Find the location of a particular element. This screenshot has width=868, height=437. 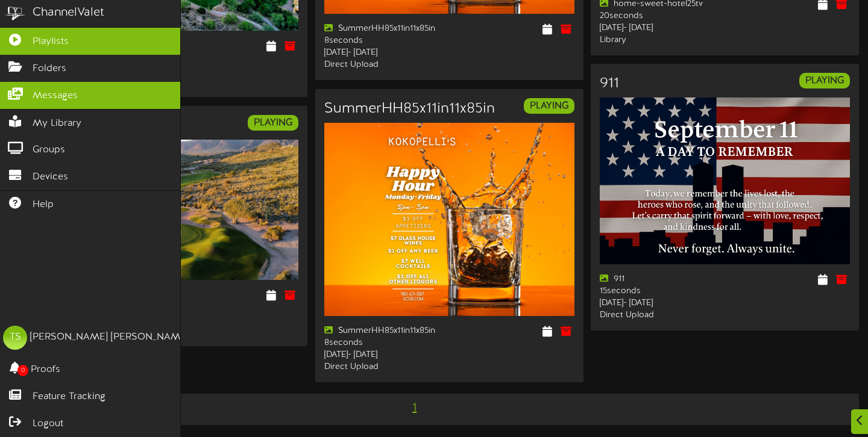

span: Playlists is located at coordinates (50, 42).